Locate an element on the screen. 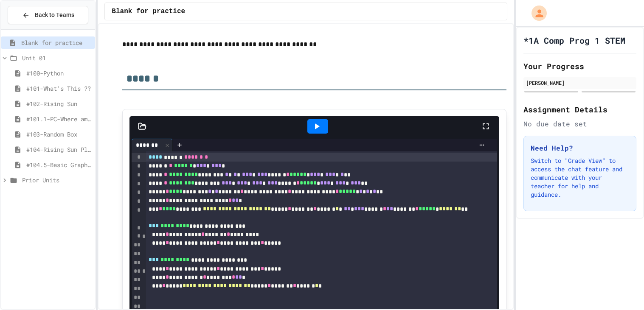  h2: Your Progress is located at coordinates (580, 66).